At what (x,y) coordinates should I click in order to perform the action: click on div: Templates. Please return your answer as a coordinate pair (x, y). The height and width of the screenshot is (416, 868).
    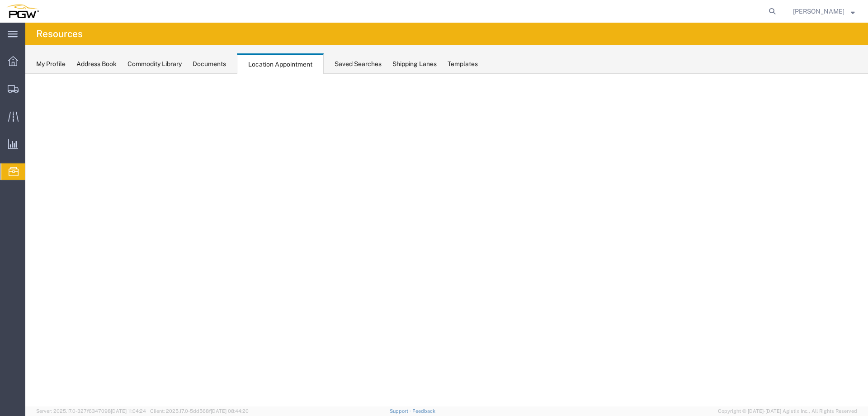
    Looking at the image, I should click on (463, 64).